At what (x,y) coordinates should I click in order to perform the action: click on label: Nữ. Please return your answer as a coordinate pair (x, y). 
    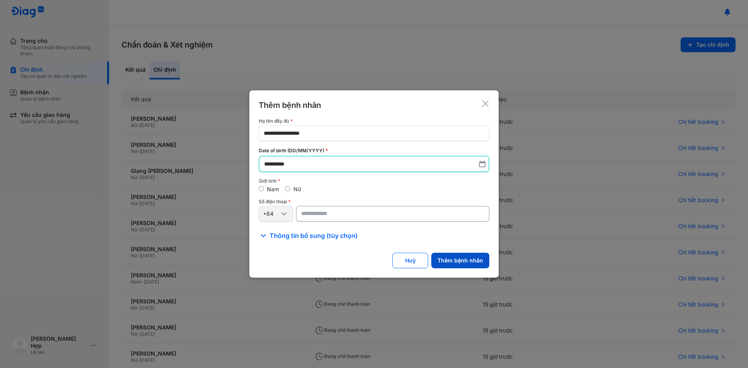
    Looking at the image, I should click on (297, 189).